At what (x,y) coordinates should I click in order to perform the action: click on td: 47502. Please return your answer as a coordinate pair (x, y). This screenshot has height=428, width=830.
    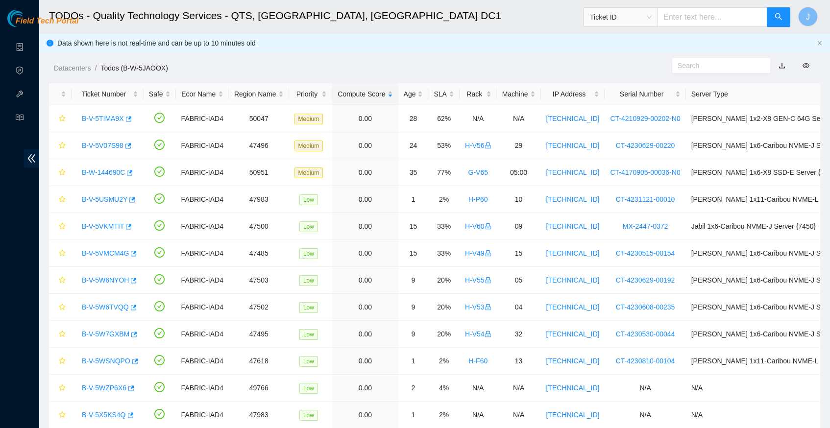
    Looking at the image, I should click on (259, 307).